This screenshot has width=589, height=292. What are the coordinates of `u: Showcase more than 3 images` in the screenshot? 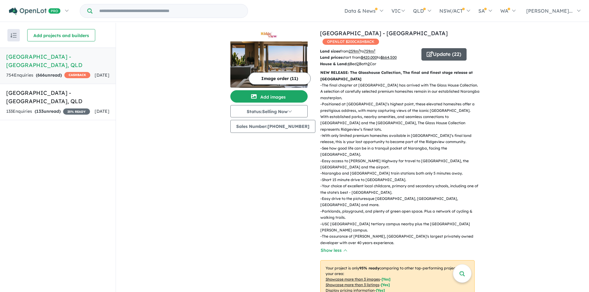 It's located at (352, 279).